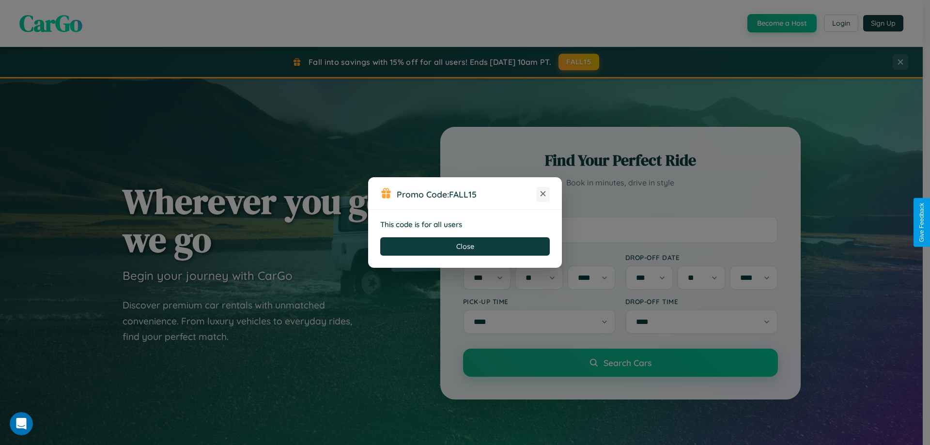 This screenshot has height=445, width=930. Describe the element at coordinates (466, 194) in the screenshot. I see `h3: Promo Code:` at that location.